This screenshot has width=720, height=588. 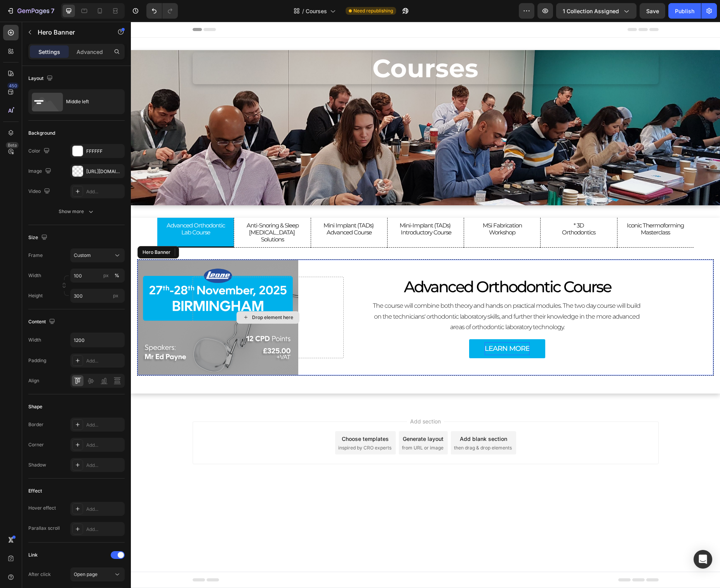 What do you see at coordinates (65, 204) in the screenshot?
I see `p: Advanced Orthodontic` at bounding box center [65, 204].